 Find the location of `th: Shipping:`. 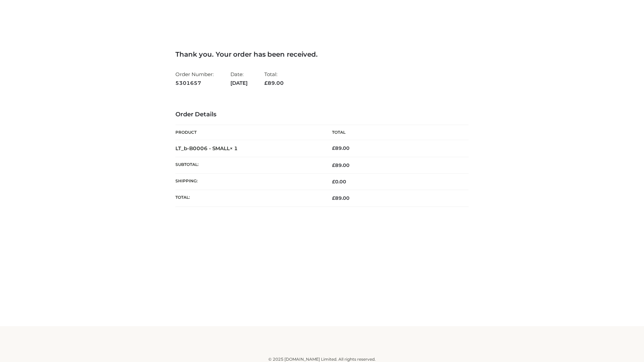

th: Shipping: is located at coordinates (249, 182).